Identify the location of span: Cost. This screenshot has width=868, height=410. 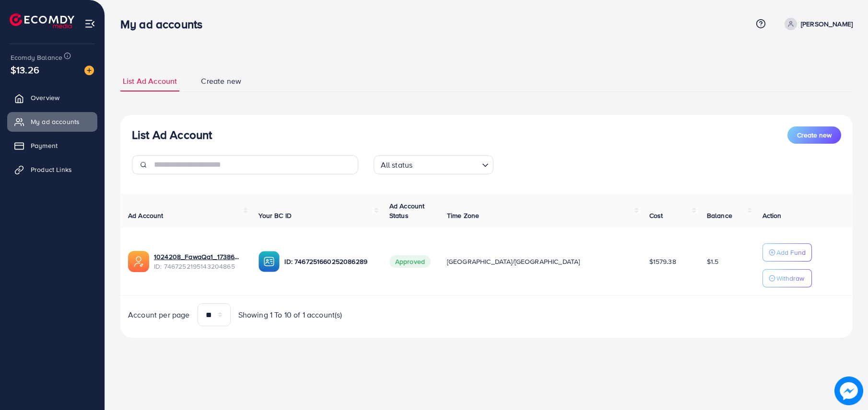
(656, 216).